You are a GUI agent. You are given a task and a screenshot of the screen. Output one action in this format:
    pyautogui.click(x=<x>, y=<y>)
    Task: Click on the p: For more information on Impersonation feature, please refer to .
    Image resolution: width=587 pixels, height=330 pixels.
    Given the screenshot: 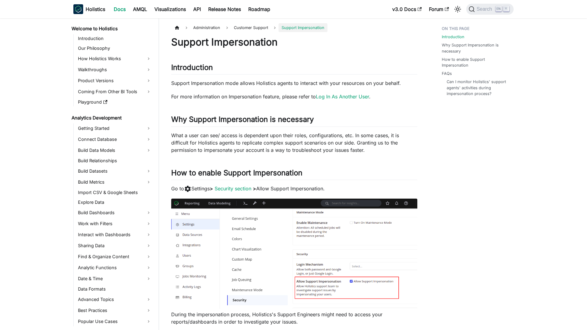 What is the action you would take?
    pyautogui.click(x=294, y=97)
    